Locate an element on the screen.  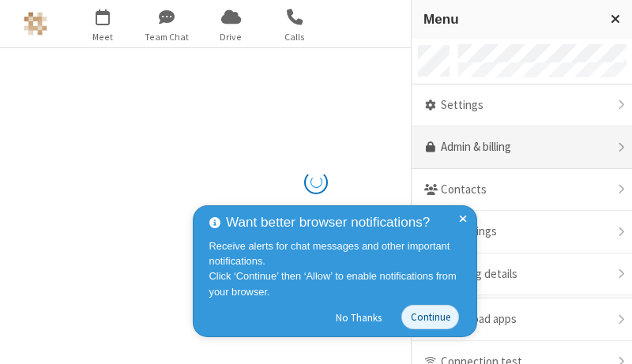
span: Calls is located at coordinates (295, 37).